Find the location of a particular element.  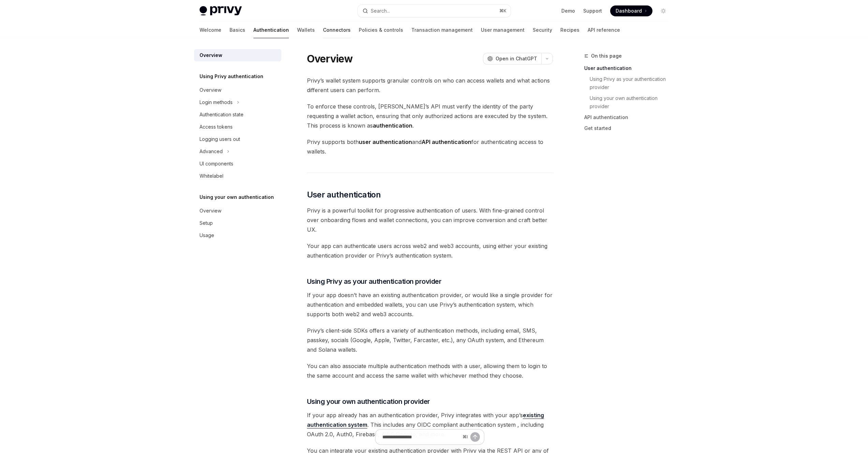

span: If your app already has an authentication provider, Privy integrates with your app’s . This inclu... is located at coordinates (430, 424).